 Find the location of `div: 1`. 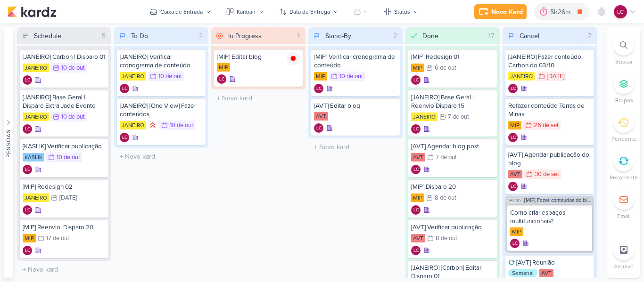

div: 1 is located at coordinates (298, 36).